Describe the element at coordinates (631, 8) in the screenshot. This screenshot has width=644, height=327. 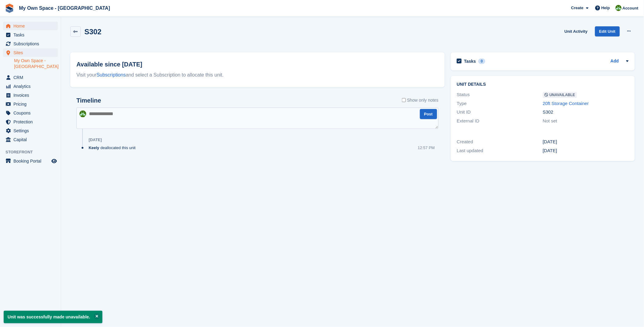
I see `span: Account` at that location.